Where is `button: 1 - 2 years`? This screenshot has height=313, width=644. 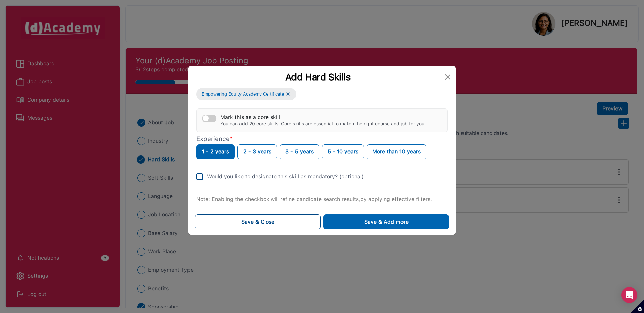 button: 1 - 2 years is located at coordinates (216, 152).